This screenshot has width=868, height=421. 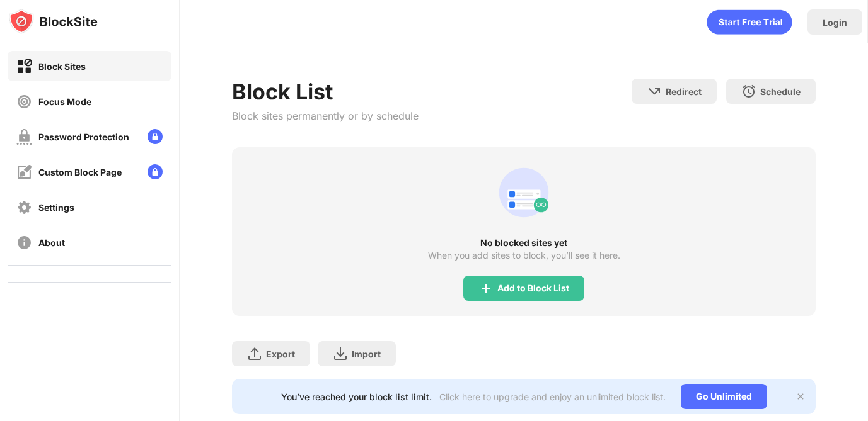 What do you see at coordinates (780, 91) in the screenshot?
I see `div: Schedule` at bounding box center [780, 91].